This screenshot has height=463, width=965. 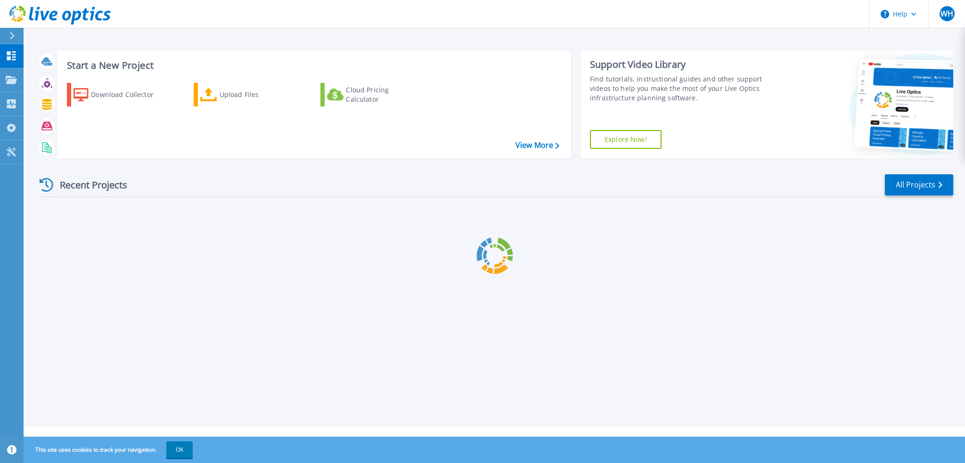 What do you see at coordinates (626, 139) in the screenshot?
I see `a: Explore Now!` at bounding box center [626, 139].